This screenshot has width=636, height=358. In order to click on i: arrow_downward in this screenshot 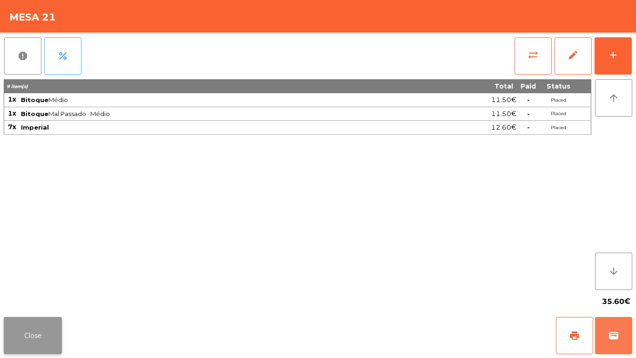, I will do `click(614, 271)`.